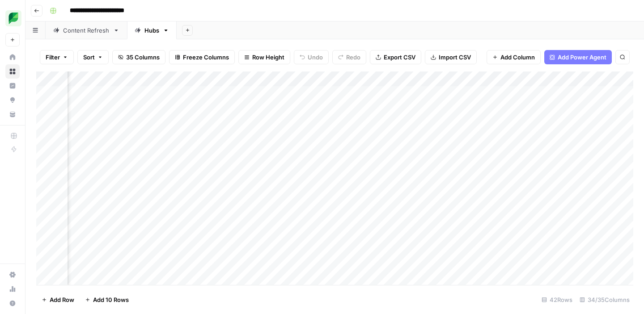  What do you see at coordinates (578, 57) in the screenshot?
I see `button: Add Power Agent` at bounding box center [578, 57].